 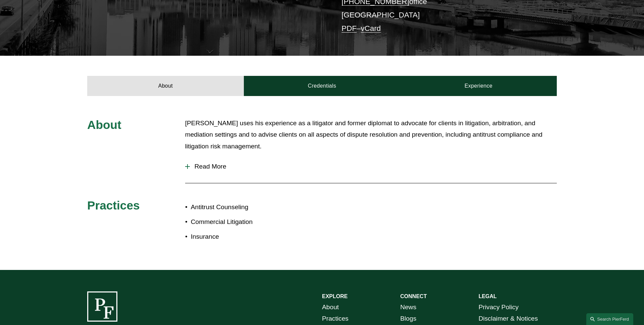 I want to click on a: Experience, so click(x=479, y=86).